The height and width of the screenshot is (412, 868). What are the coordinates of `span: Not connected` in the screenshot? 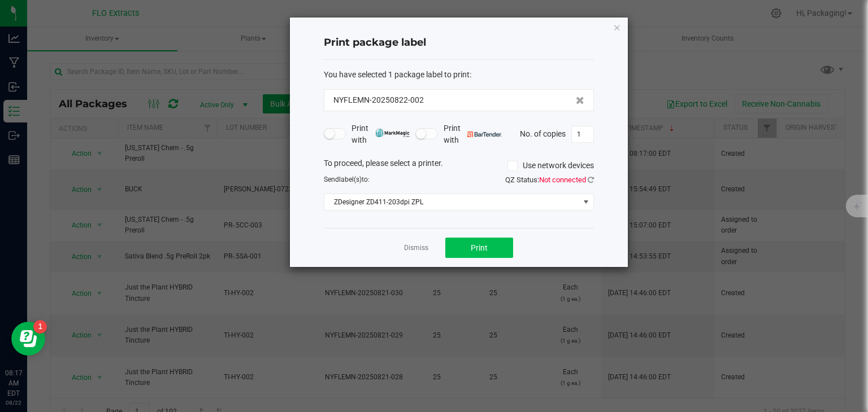 It's located at (562, 180).